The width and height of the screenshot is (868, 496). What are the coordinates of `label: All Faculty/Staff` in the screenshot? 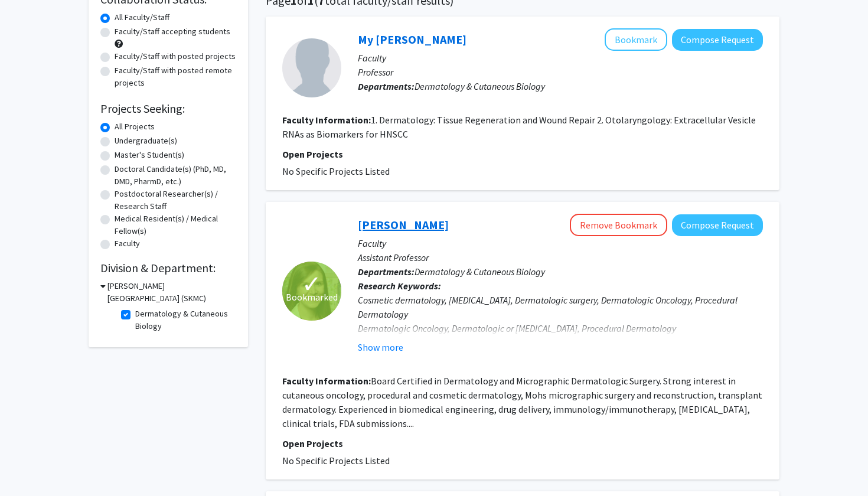 It's located at (141, 17).